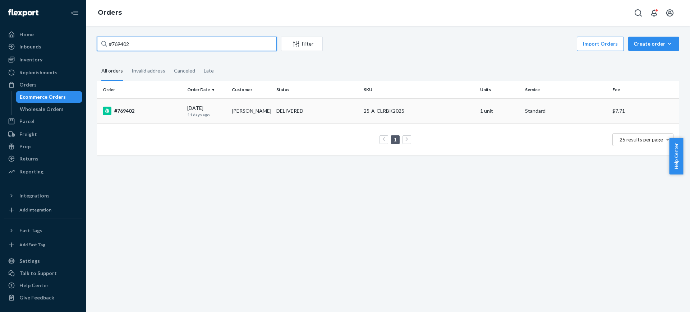 Image resolution: width=690 pixels, height=312 pixels. Describe the element at coordinates (645, 90) in the screenshot. I see `th: Fee` at that location.